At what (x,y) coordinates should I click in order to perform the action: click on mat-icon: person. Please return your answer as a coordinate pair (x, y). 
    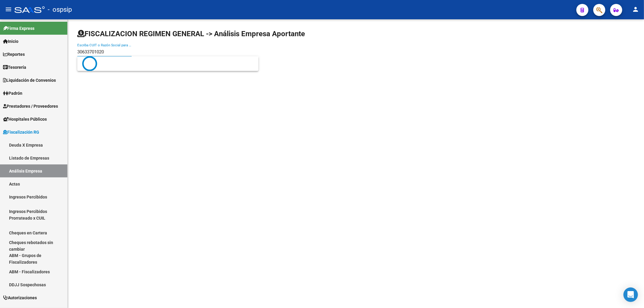
    Looking at the image, I should click on (636, 10).